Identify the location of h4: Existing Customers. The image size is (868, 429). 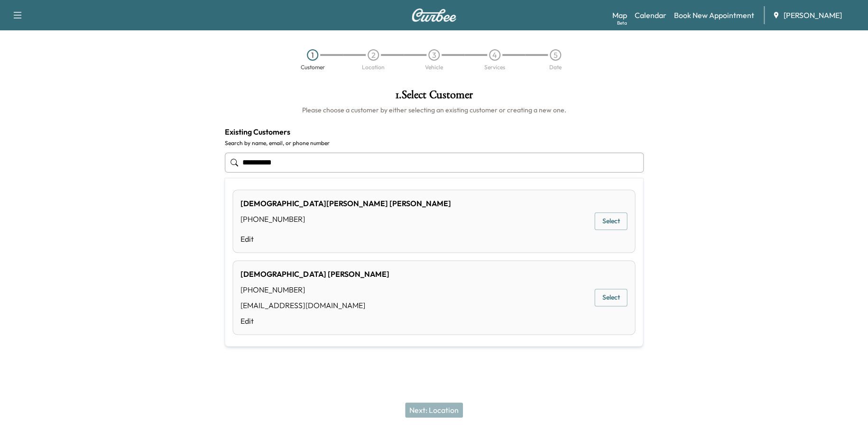
(434, 132).